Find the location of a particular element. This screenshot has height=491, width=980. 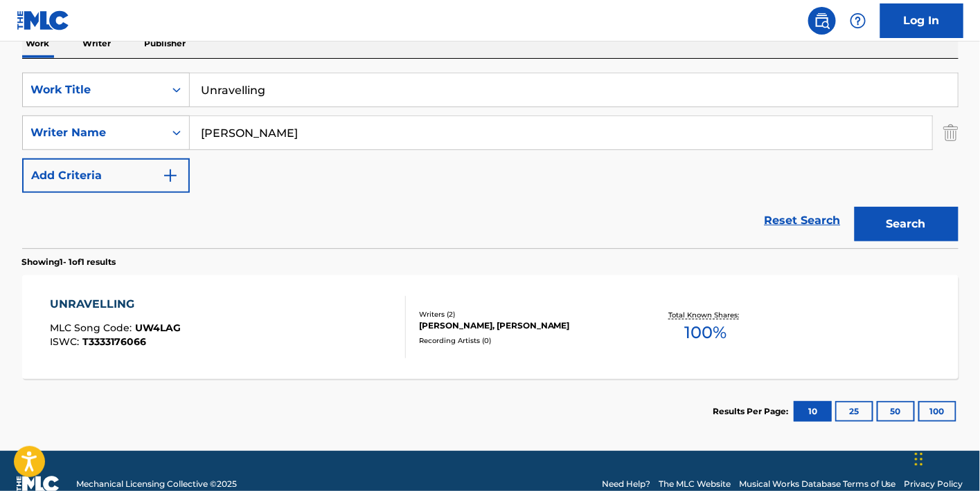

p: Total Known Shares: is located at coordinates (706, 315).